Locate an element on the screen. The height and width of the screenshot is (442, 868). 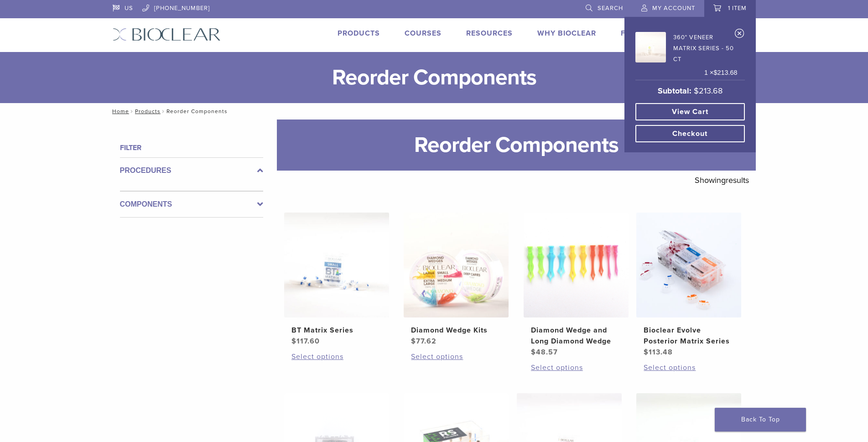
a: 360° Veneer Matrix Series - 50 ct is located at coordinates (686, 47).